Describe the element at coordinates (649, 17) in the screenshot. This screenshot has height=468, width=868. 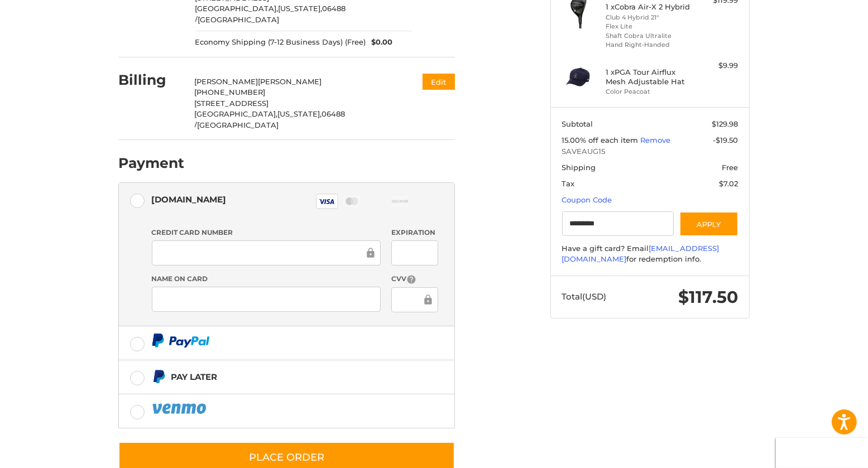
I see `li: Club 4 Hybrid 21°` at that location.